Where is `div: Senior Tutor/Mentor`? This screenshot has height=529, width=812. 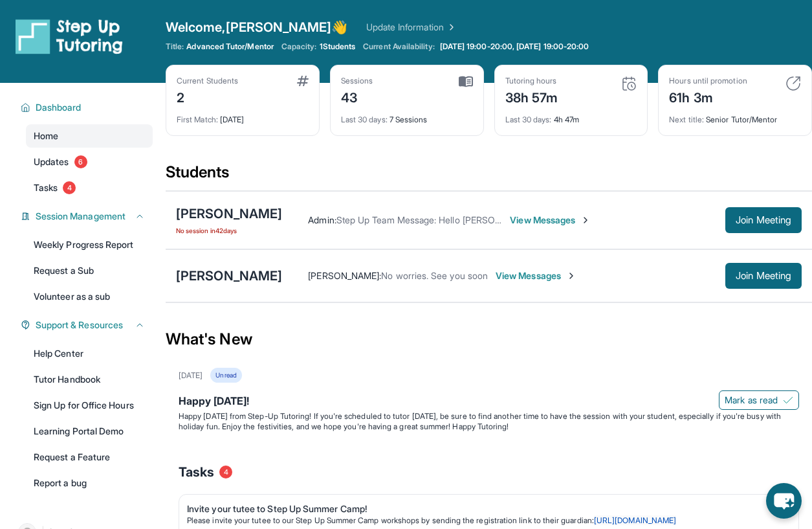 div: Senior Tutor/Mentor is located at coordinates (735, 116).